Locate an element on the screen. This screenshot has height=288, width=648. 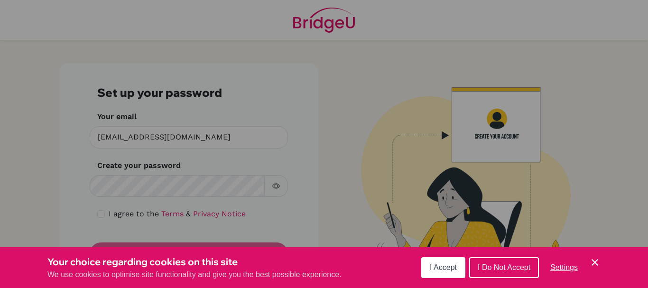
button: Save and close is located at coordinates (595, 262).